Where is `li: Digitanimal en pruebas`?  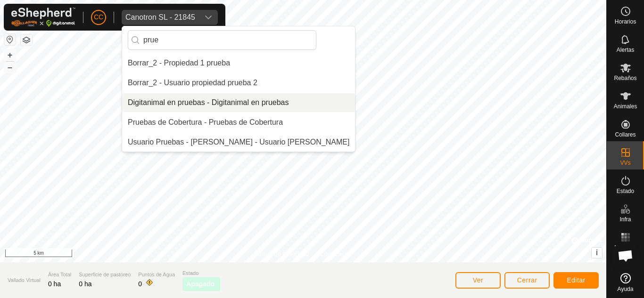 li: Digitanimal en pruebas is located at coordinates (239, 102).